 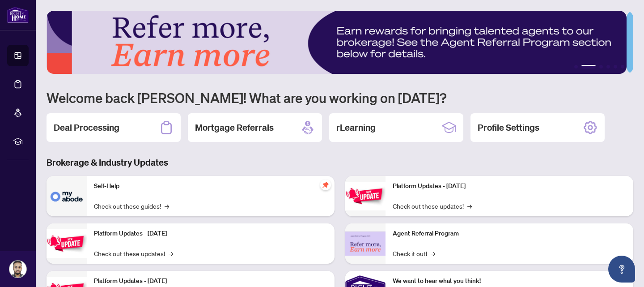 What do you see at coordinates (615, 67) in the screenshot?
I see `button: 5` at bounding box center [615, 67].